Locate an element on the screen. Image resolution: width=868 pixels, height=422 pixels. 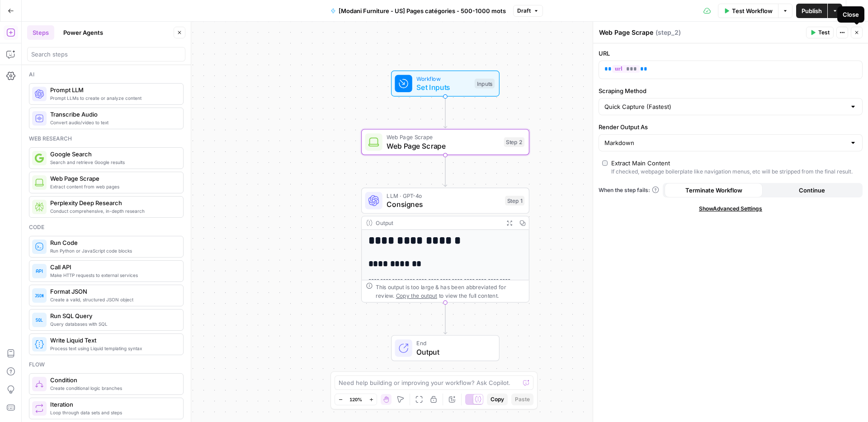
span: Output is located at coordinates (453, 352).